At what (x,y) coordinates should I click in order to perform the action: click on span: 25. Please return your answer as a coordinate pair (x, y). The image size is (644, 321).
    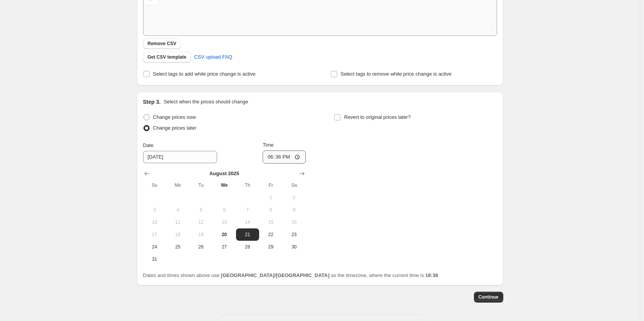
    Looking at the image, I should click on (178, 247).